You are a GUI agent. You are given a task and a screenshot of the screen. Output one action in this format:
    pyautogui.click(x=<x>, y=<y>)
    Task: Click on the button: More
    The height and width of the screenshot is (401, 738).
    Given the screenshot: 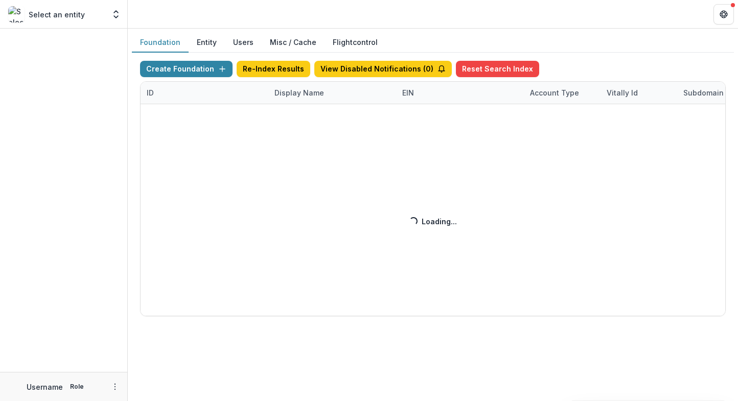 What is the action you would take?
    pyautogui.click(x=115, y=387)
    